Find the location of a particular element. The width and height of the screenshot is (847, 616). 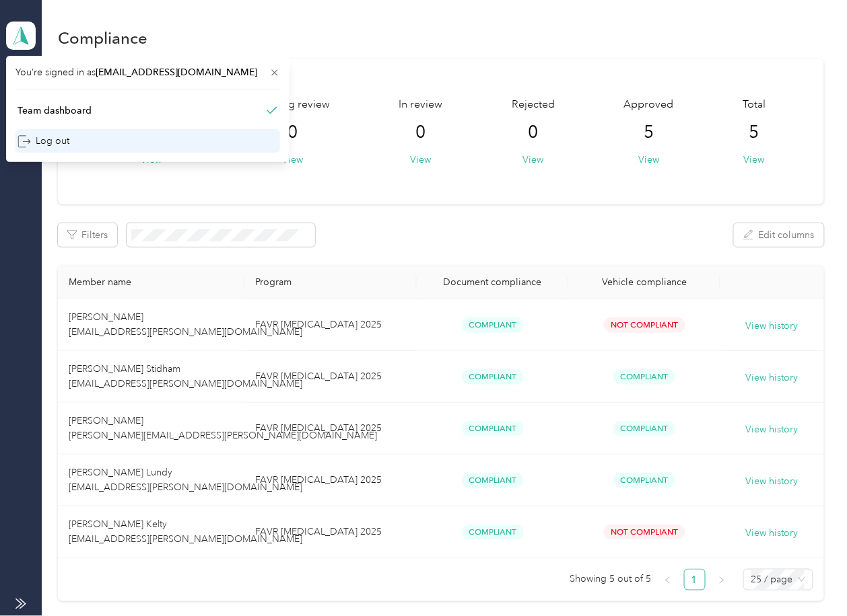

span: right is located at coordinates (722, 581).